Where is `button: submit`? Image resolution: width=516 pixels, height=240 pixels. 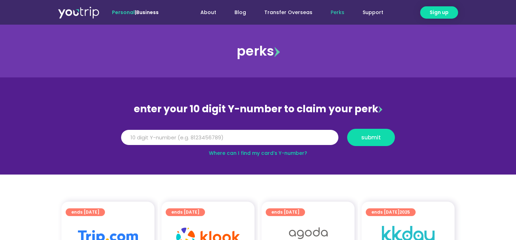
button: submit is located at coordinates (371, 137).